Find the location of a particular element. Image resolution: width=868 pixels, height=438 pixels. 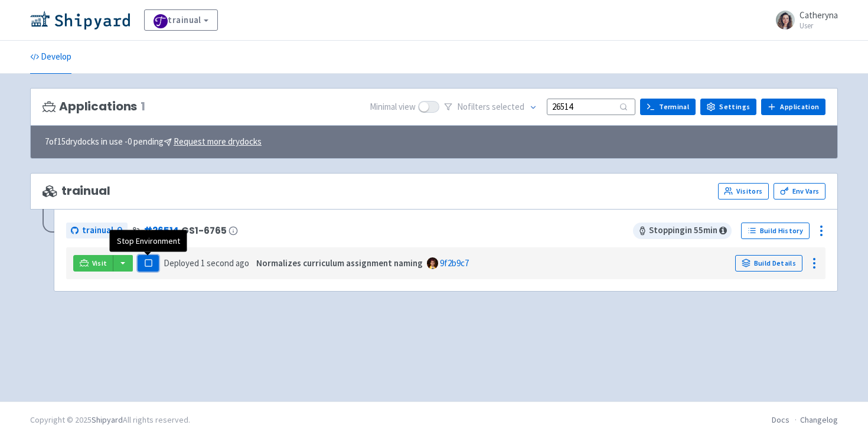

div: Copyright © 2025 All rights reserved. is located at coordinates (110, 420).